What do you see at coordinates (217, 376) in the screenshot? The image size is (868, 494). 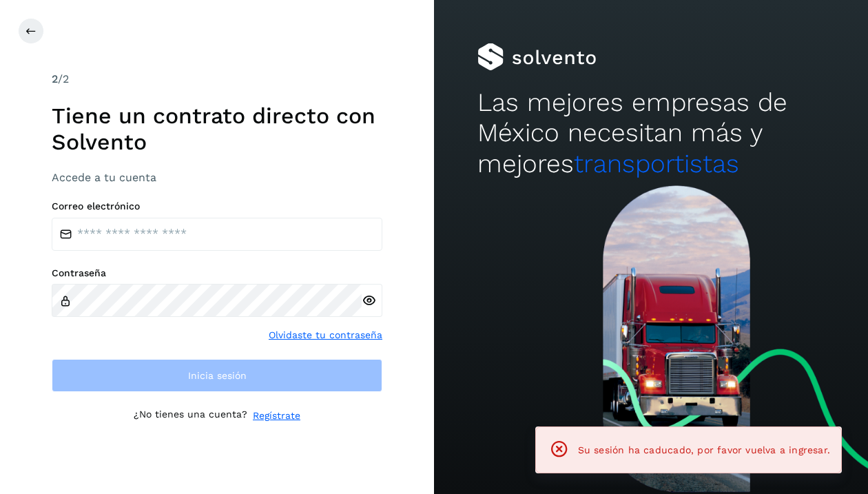 I see `button: Inicia sesión` at bounding box center [217, 376].